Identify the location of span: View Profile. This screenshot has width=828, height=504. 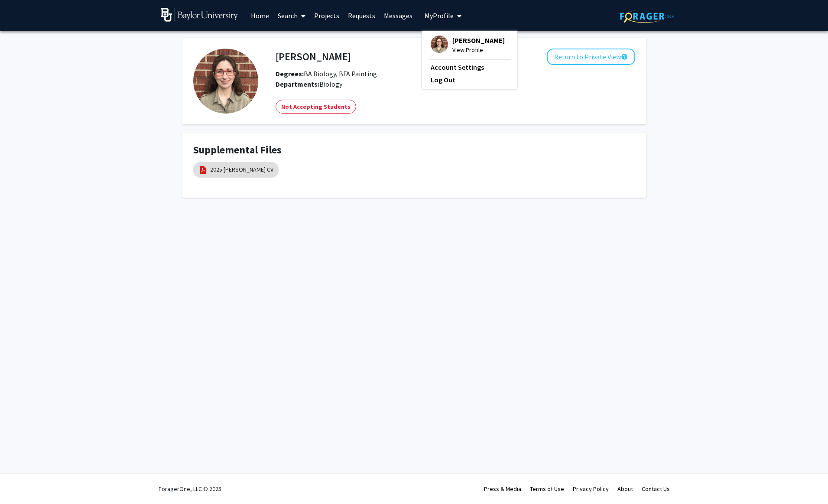
(478, 50).